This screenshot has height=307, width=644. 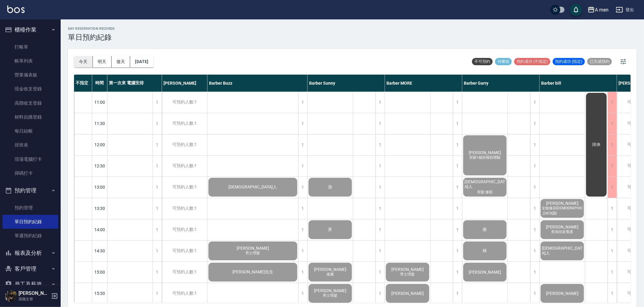 What do you see at coordinates (100, 208) in the screenshot?
I see `div: 13:30` at bounding box center [100, 208].